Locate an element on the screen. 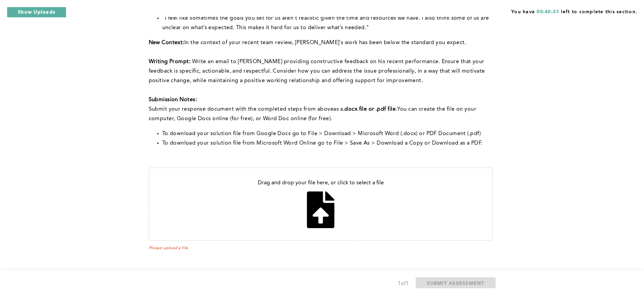  span: You have left to complete this section. is located at coordinates (574, 11).